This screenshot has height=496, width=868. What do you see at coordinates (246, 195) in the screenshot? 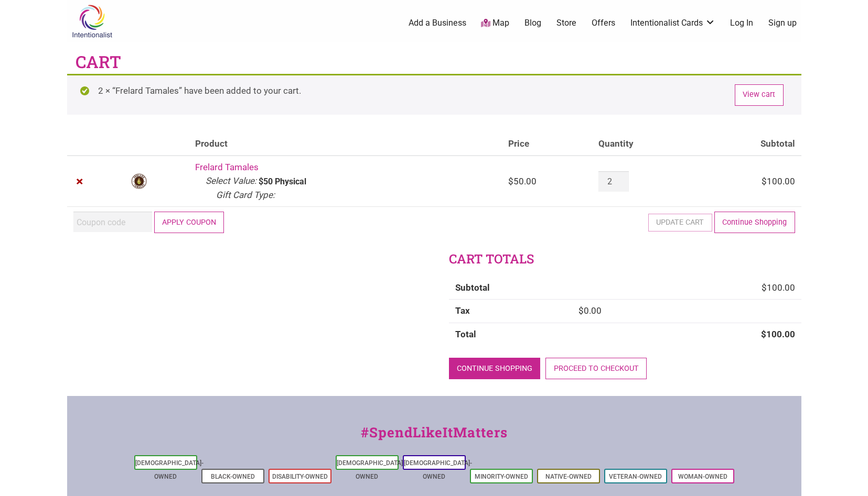
I see `dt: Gift Card Type:` at bounding box center [246, 195].